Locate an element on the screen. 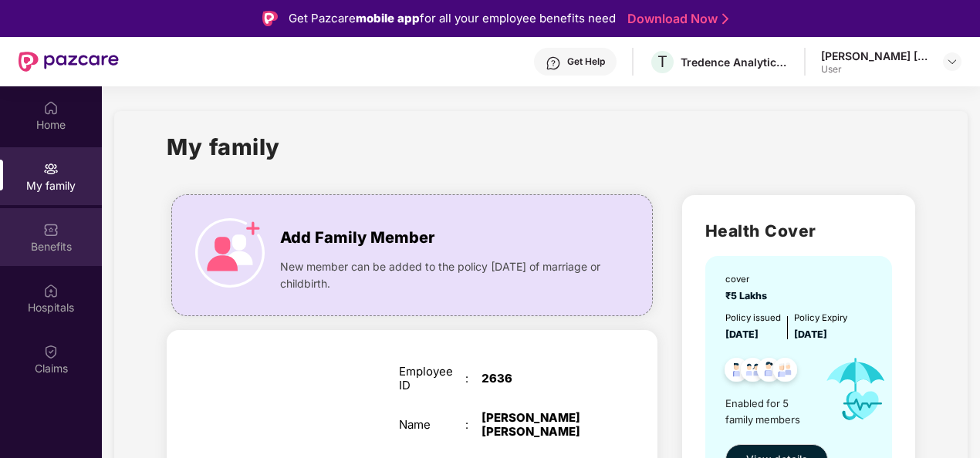 Image resolution: width=980 pixels, height=458 pixels. div: Policy issued is located at coordinates (753, 319).